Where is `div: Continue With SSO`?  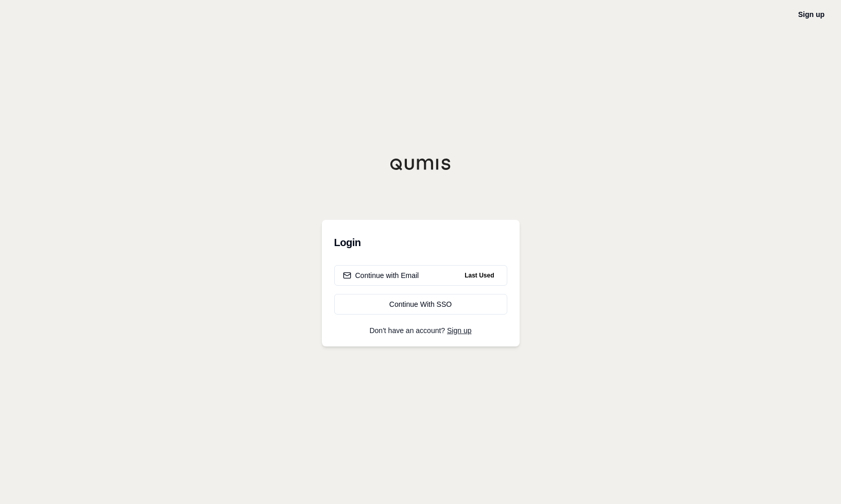 div: Continue With SSO is located at coordinates (421, 304).